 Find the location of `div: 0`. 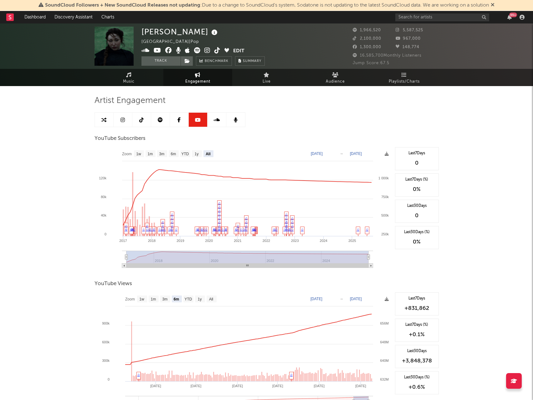

div: 0 is located at coordinates (416, 163).